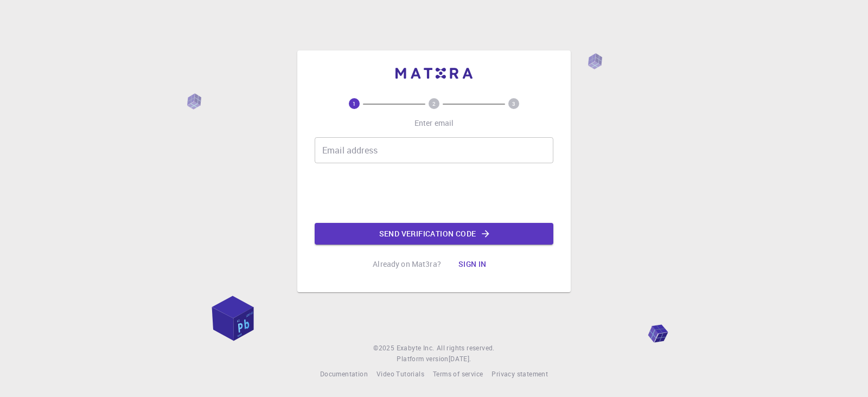 This screenshot has width=868, height=397. What do you see at coordinates (466, 348) in the screenshot?
I see `span: All rights reserved.` at bounding box center [466, 348].